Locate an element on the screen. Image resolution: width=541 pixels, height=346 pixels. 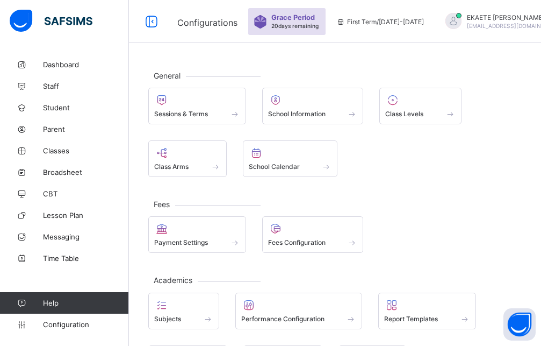
div: Fees Configuration is located at coordinates (313, 234).